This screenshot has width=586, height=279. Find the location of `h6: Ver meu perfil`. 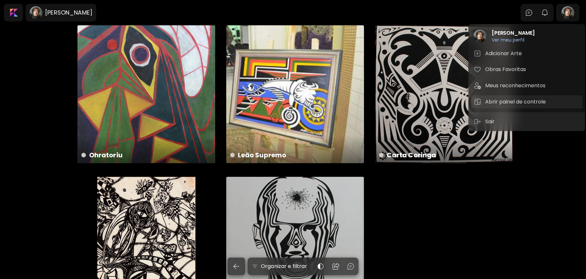

h6: Ver meu perfil is located at coordinates (513, 40).